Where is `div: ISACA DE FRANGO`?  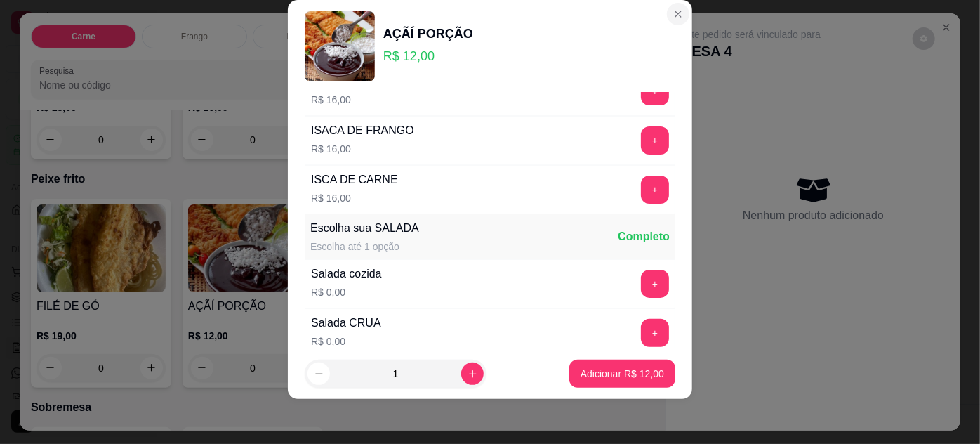
div: ISACA DE FRANGO is located at coordinates (362, 131).